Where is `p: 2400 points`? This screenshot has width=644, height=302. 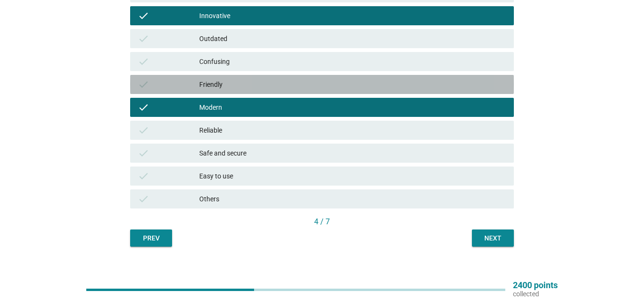 p: 2400 points is located at coordinates (535, 285).